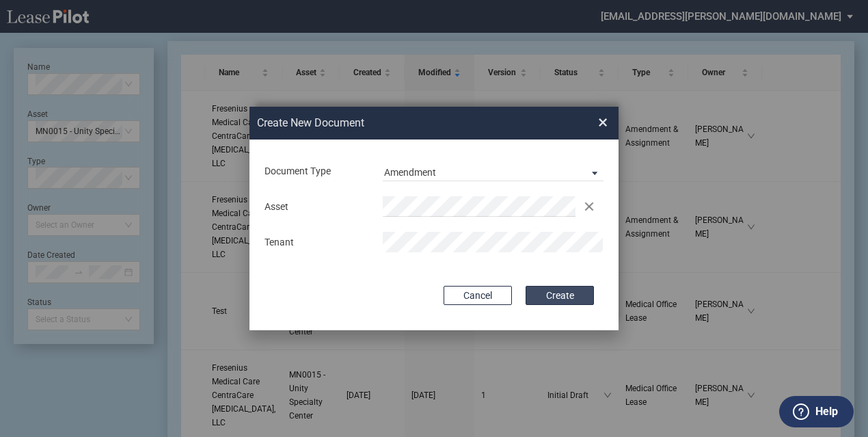  What do you see at coordinates (316, 243) in the screenshot?
I see `div: Tenant` at bounding box center [316, 243].